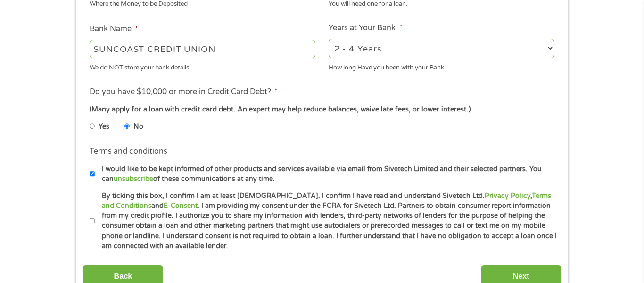  Describe the element at coordinates (103, 127) in the screenshot. I see `label: Yes` at that location.